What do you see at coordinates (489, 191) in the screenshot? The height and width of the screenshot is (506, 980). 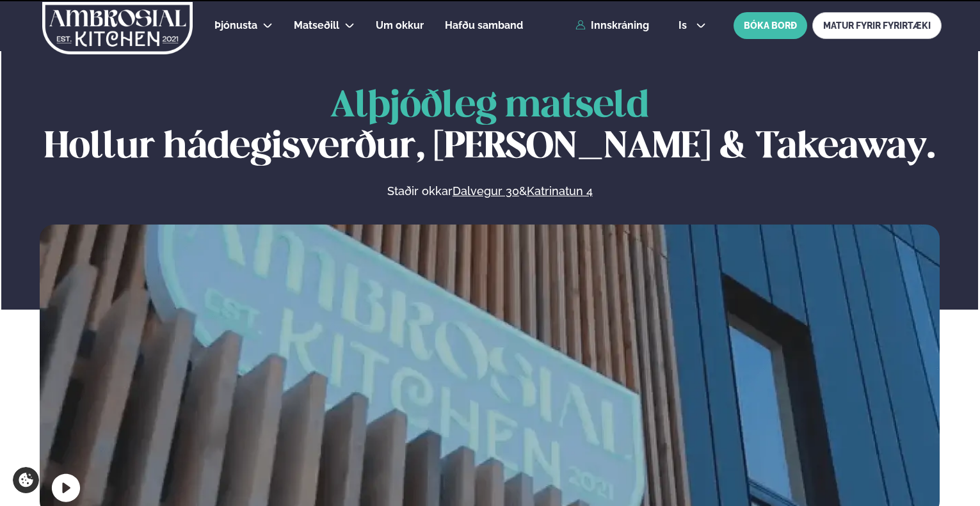 I see `p: Staðir okkar &` at bounding box center [489, 191].